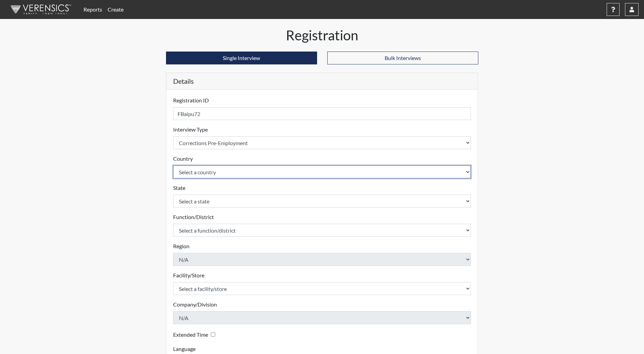 This screenshot has height=354, width=644. Describe the element at coordinates (190, 129) in the screenshot. I see `label: Interview Type` at that location.